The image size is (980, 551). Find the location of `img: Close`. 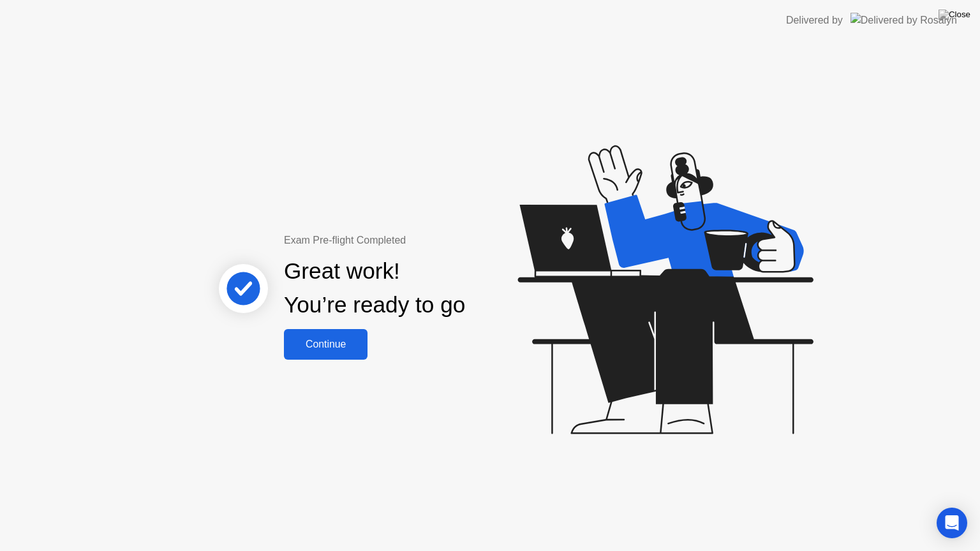

img: Close is located at coordinates (955, 15).